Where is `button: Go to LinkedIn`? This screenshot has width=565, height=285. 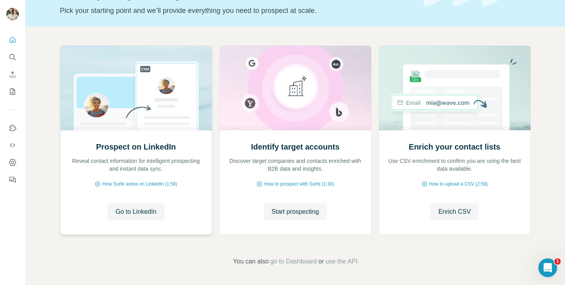 button: Go to LinkedIn is located at coordinates (136, 212).